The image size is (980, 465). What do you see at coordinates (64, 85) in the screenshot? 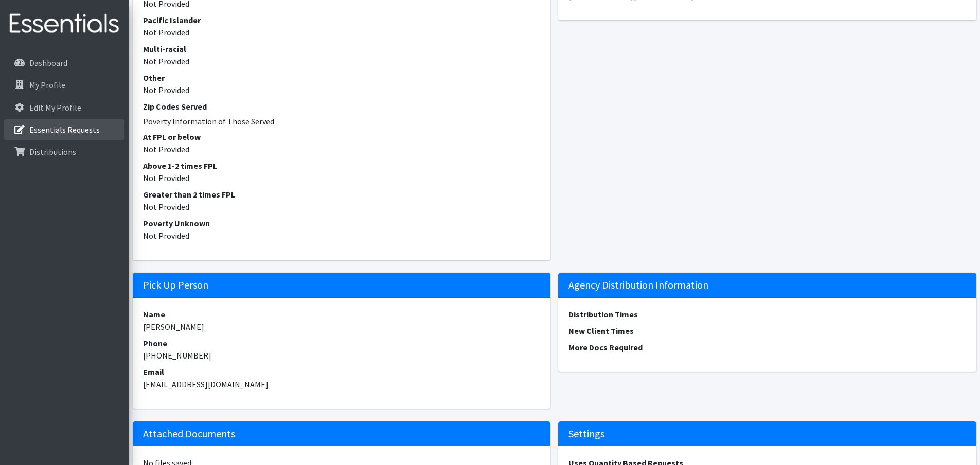
I see `a: My Profile` at bounding box center [64, 85].